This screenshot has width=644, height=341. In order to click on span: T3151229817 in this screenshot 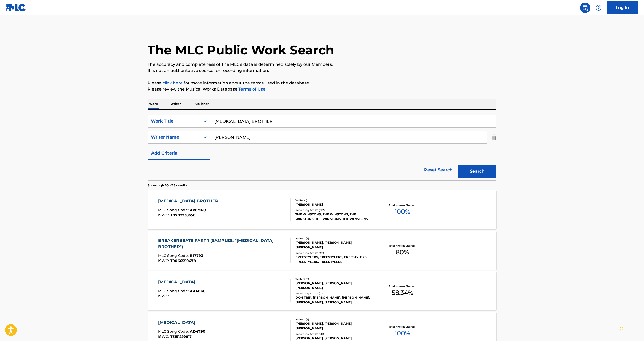, I will do `click(181, 337)`.